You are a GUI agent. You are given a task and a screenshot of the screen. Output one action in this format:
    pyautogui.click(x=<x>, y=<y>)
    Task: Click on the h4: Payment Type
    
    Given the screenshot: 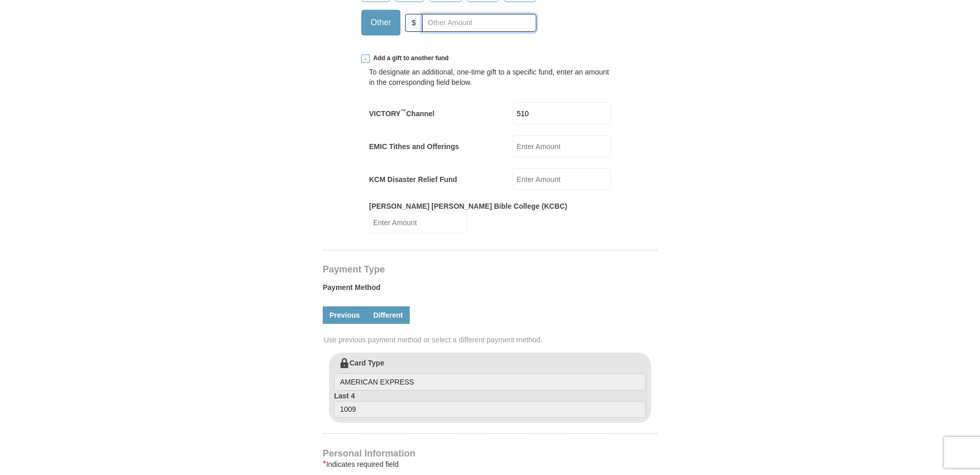 What is the action you would take?
    pyautogui.click(x=490, y=269)
    